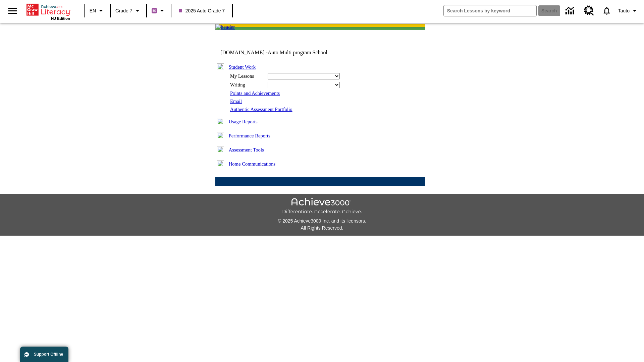 This screenshot has height=362, width=644. I want to click on span: Support Offline, so click(48, 354).